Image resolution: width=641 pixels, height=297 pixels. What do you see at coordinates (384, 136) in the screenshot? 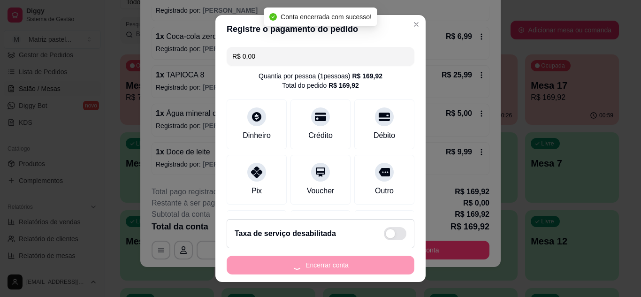
I see `div: Débito` at bounding box center [384, 136].